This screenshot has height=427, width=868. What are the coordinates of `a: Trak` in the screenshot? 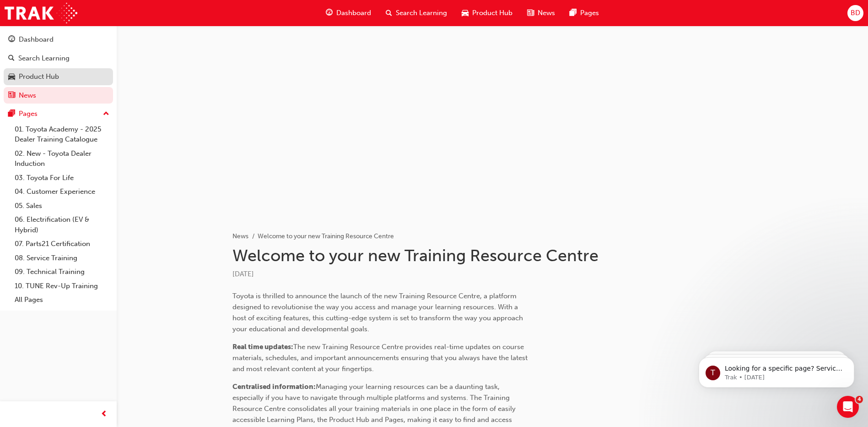 It's located at (41, 13).